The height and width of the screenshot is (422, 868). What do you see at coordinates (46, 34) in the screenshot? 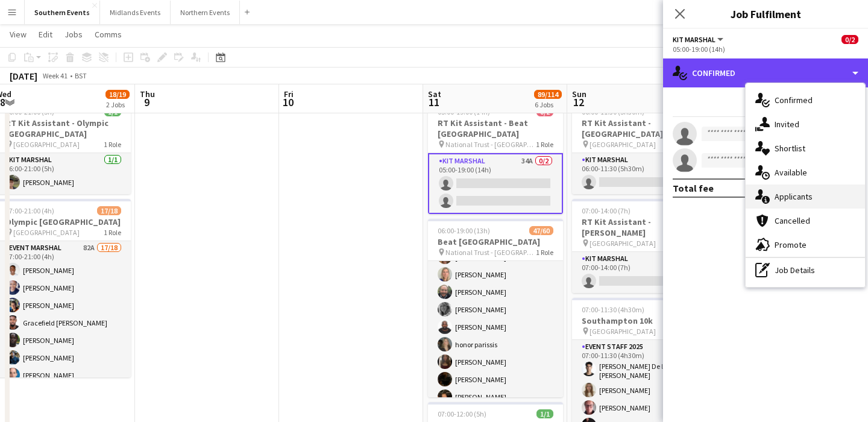
I see `span: Edit` at bounding box center [46, 34].